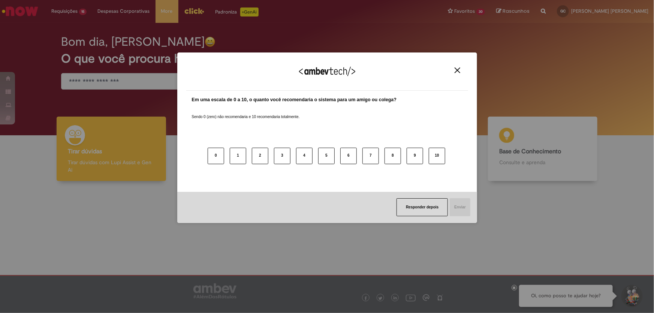 The image size is (654, 313). What do you see at coordinates (393, 156) in the screenshot?
I see `button: 8` at bounding box center [393, 156].